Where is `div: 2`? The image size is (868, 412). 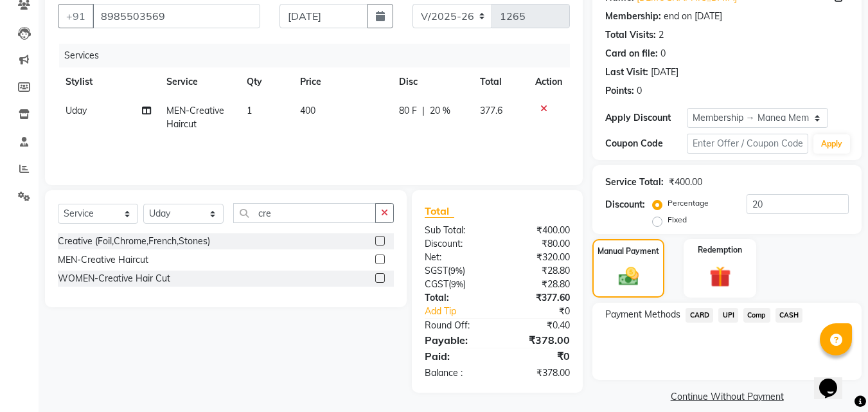 div: 2 is located at coordinates (661, 35).